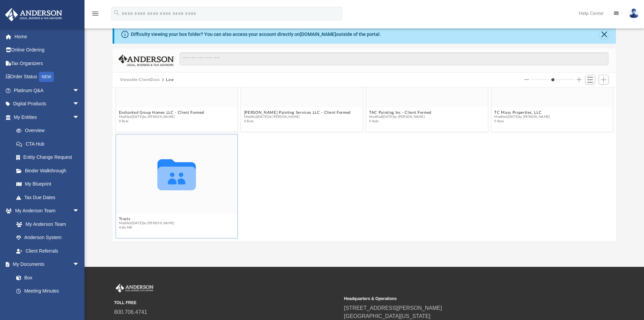  I want to click on i: search, so click(117, 13).